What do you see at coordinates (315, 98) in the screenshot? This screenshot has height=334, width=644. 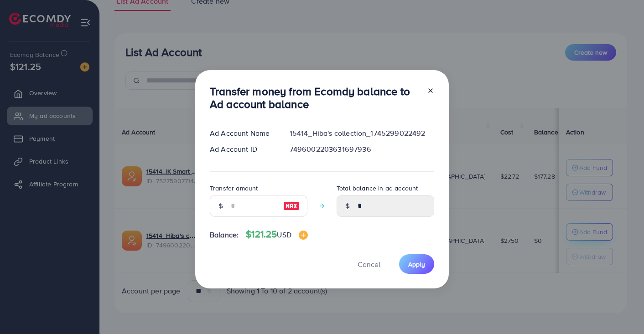 I see `h3: Transfer money from Ecomdy balance to Ad account balance` at bounding box center [315, 98].